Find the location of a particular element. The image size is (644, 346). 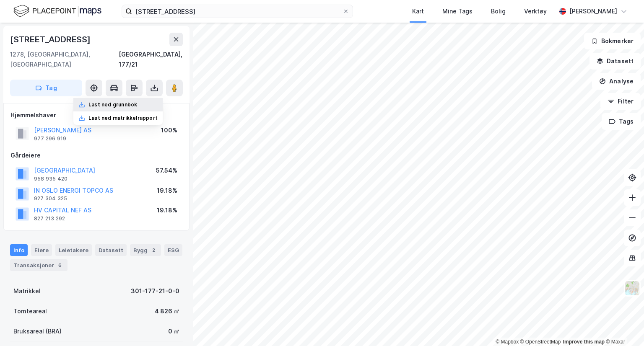

div: Last ned grunnbok is located at coordinates (113, 105).